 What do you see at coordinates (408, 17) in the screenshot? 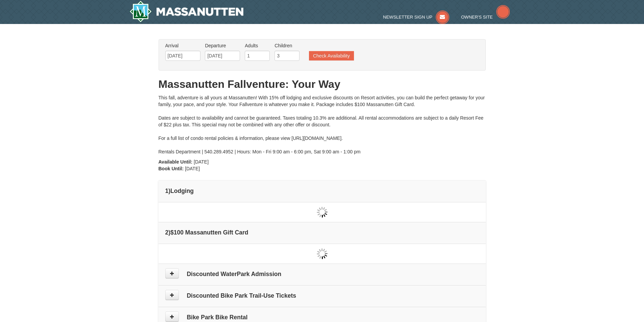
I see `span: Newsletter Sign Up` at bounding box center [408, 17].